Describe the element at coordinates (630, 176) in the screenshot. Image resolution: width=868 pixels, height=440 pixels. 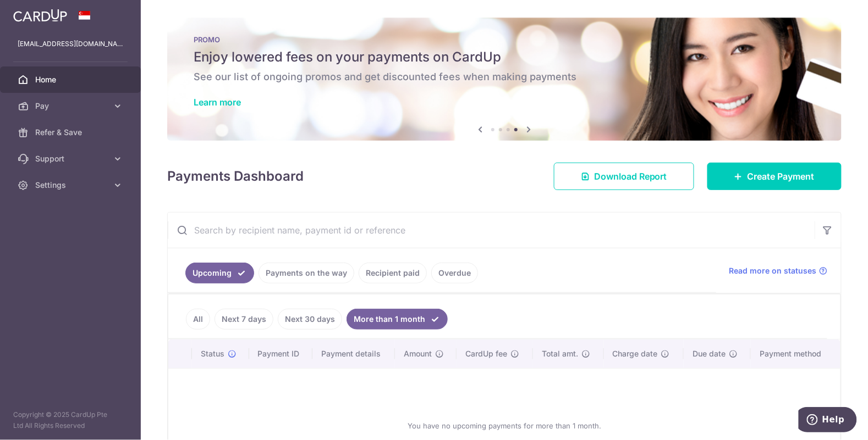
I see `span: Download Report` at that location.